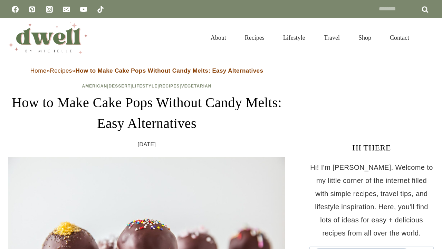 This screenshot has width=442, height=249. I want to click on a: DWELL by michelle, so click(48, 38).